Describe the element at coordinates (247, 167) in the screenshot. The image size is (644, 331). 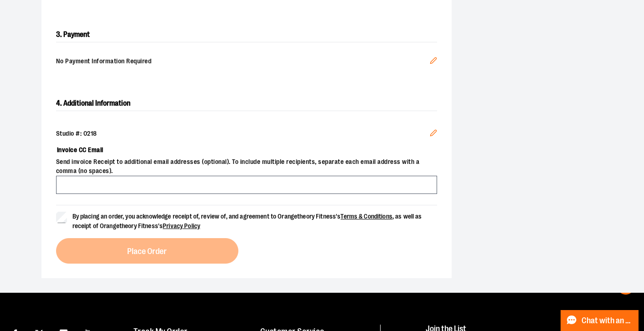
I see `span: Send invoice Receipt to additional email addresses (optional). To include multiple recipients, se...` at that location.